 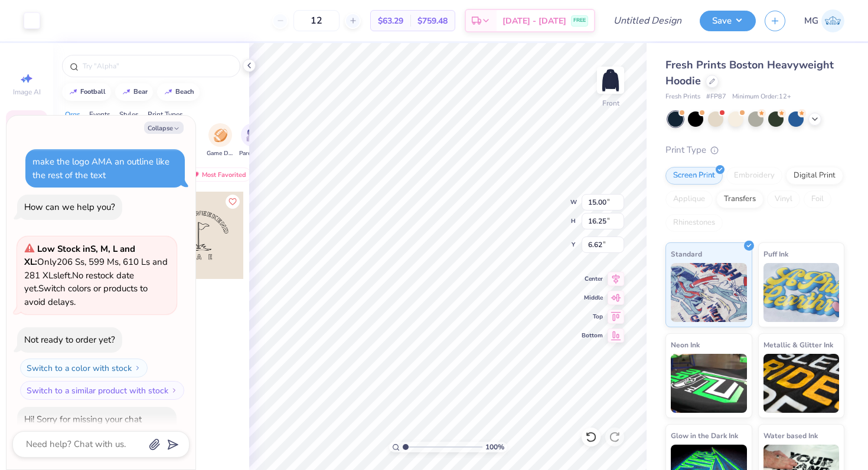 What do you see at coordinates (592, 298) in the screenshot?
I see `span: Middle` at bounding box center [592, 298].